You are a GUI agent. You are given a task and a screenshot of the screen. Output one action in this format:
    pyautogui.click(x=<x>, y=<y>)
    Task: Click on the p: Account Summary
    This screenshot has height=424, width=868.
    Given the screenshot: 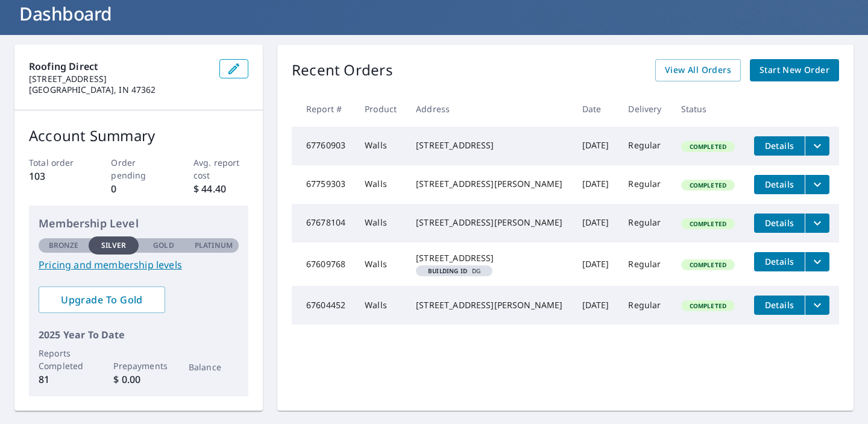 What is the action you would take?
    pyautogui.click(x=138, y=136)
    